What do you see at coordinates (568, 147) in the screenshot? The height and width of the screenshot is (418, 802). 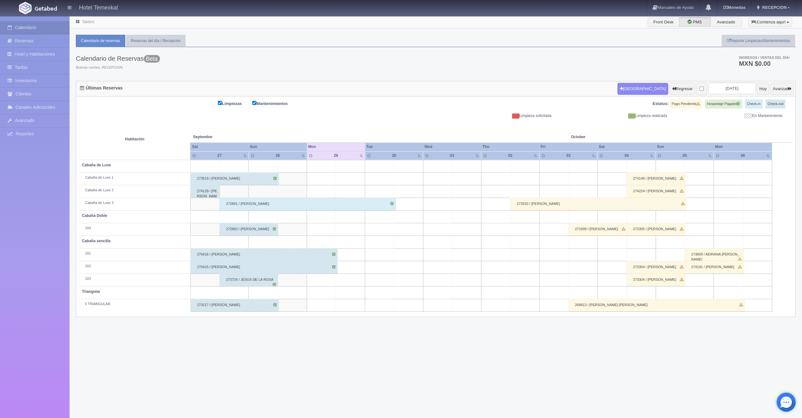 I see `th: Fri` at bounding box center [568, 147].